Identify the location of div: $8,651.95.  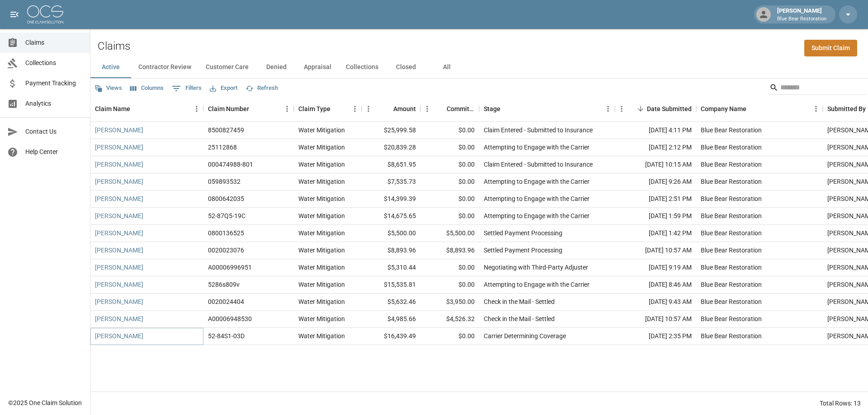
(391, 165).